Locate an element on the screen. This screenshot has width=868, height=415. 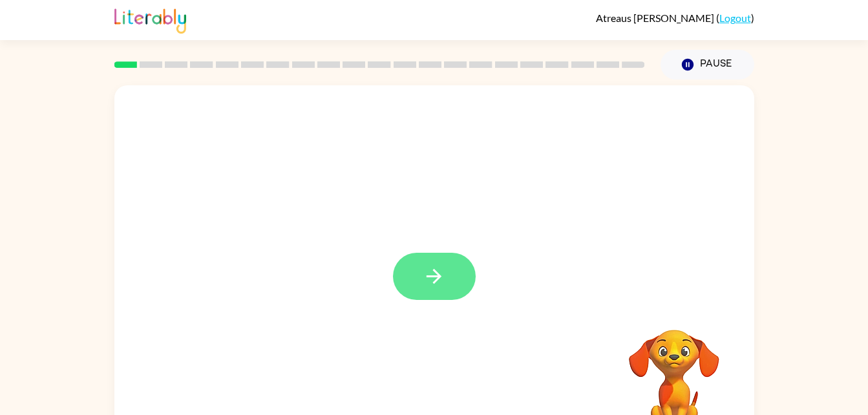
img: Literably is located at coordinates (150, 20).